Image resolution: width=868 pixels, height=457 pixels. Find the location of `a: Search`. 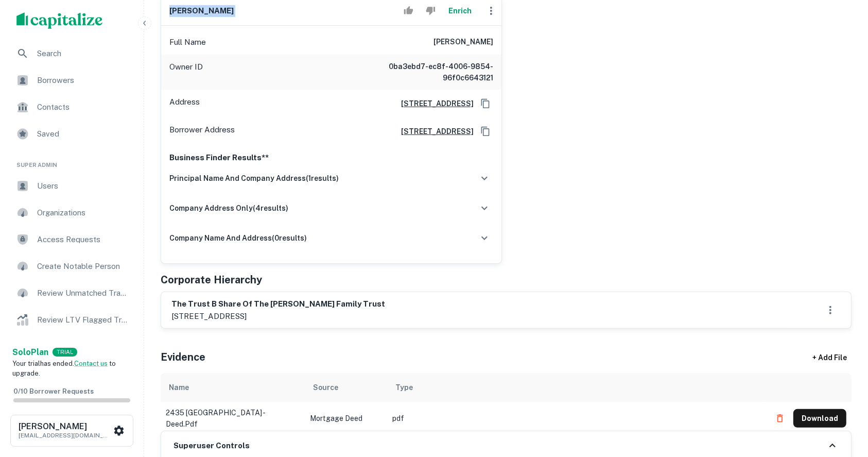

a: Search is located at coordinates (71, 53).